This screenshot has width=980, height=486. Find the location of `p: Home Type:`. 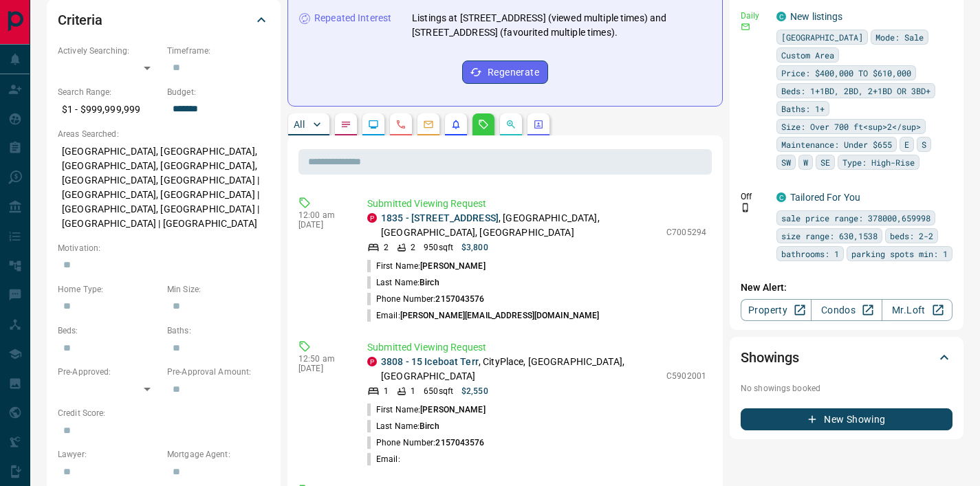

p: Home Type: is located at coordinates (108, 289).